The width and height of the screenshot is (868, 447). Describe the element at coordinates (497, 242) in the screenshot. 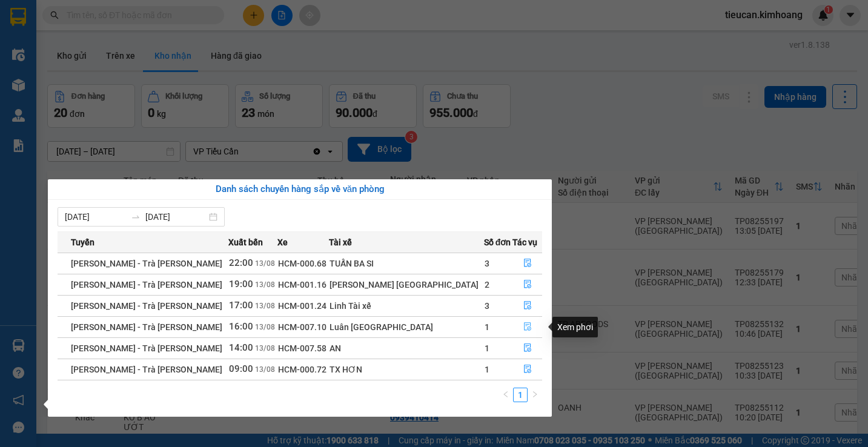

I see `span: Số đơn` at that location.